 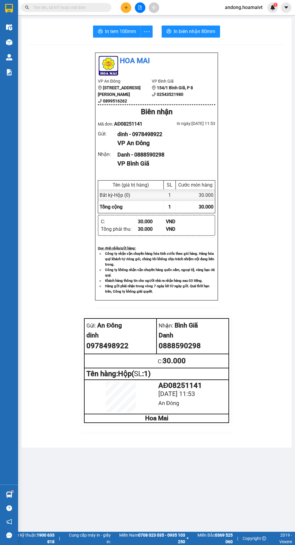 What do you see at coordinates (9, 522) in the screenshot?
I see `span: notification` at bounding box center [9, 522].